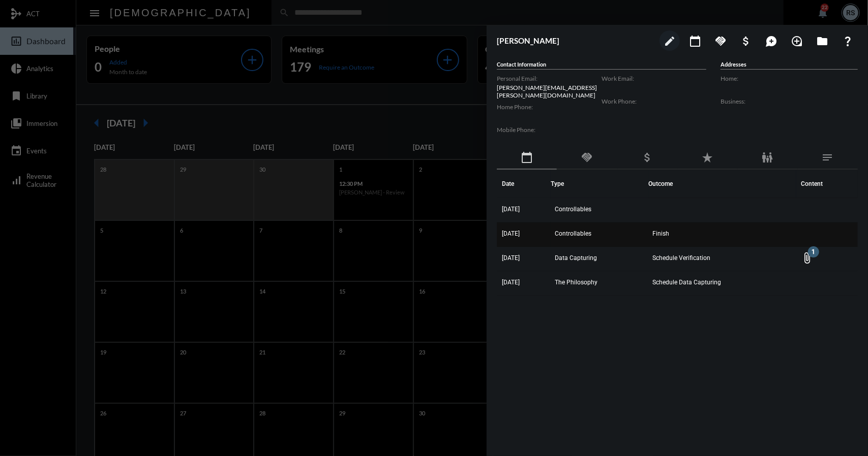 The image size is (868, 456). I want to click on label: Business:, so click(789, 101).